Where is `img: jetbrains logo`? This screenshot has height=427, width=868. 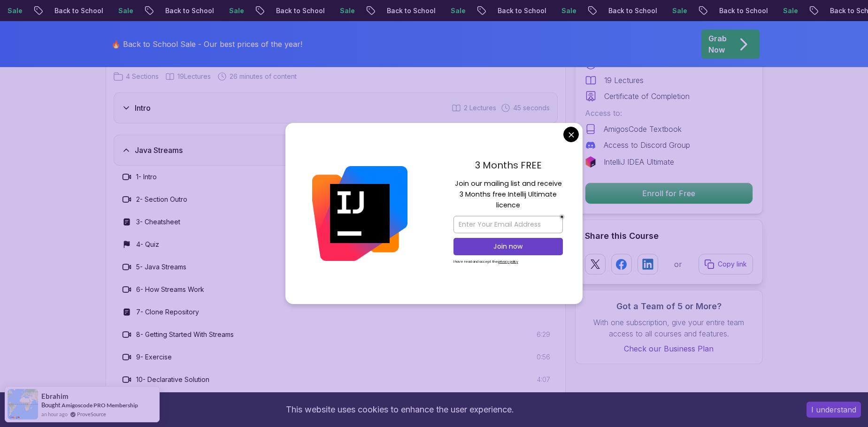 img: jetbrains logo is located at coordinates (591, 161).